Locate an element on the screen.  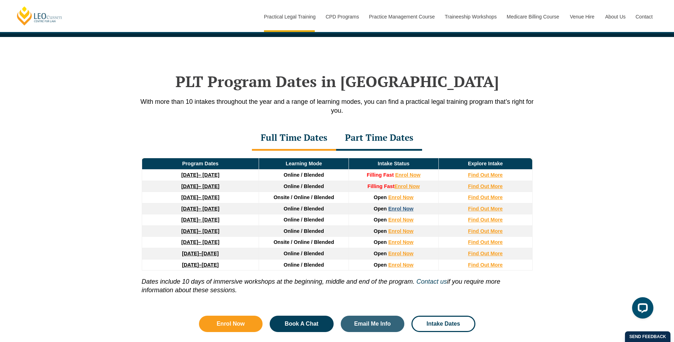
td: Learning Mode is located at coordinates (304, 164).